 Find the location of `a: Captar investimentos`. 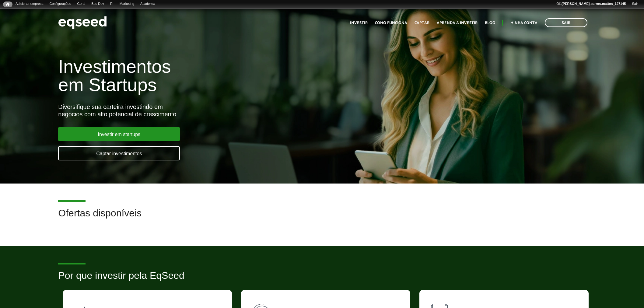

a: Captar investimentos is located at coordinates (119, 153).